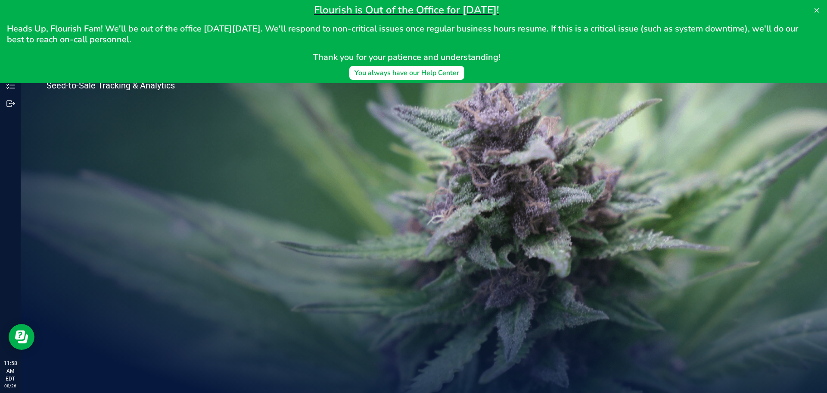  Describe the element at coordinates (11, 85) in the screenshot. I see `inline-svg: Inventory` at that location.